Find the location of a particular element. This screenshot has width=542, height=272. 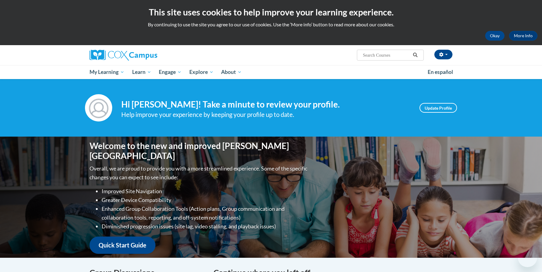

input: Search Courses is located at coordinates (387, 55).